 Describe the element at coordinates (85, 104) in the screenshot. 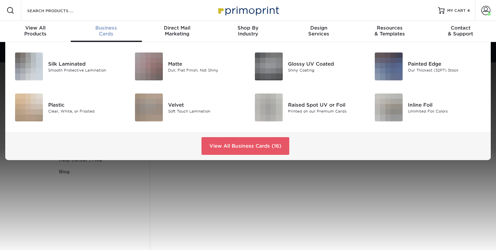

I see `div: Plastic` at that location.